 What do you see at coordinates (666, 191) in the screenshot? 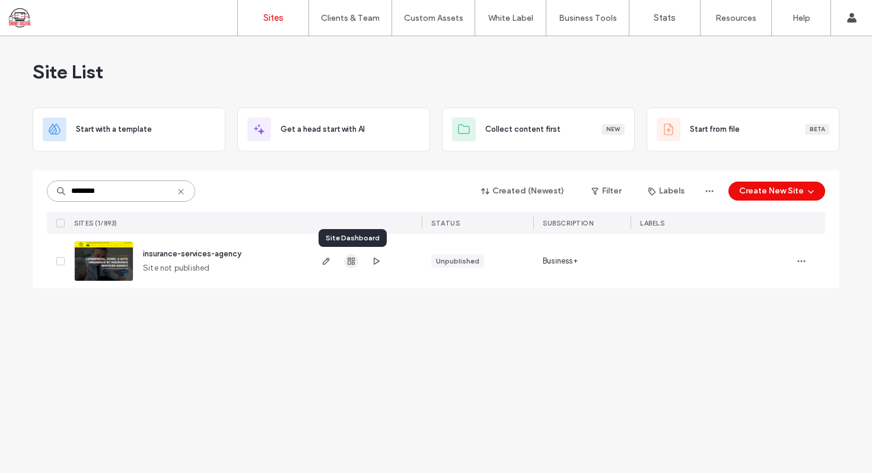
I see `button: Labels` at bounding box center [666, 191].